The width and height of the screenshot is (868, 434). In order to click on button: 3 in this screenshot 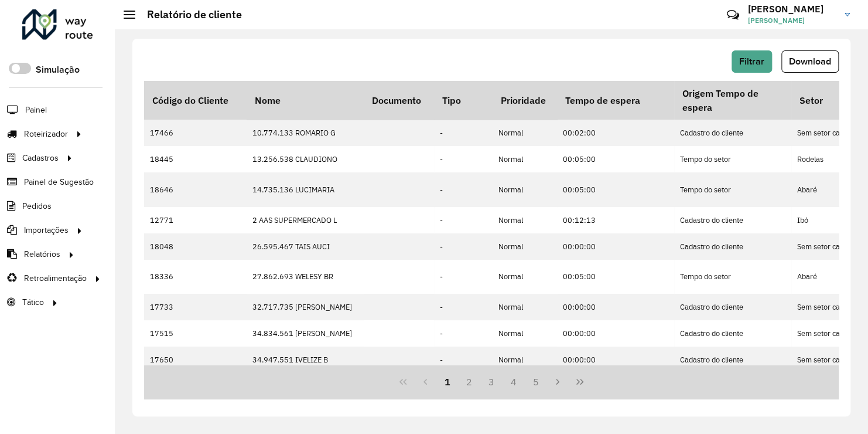, I will do `click(492, 382)`.